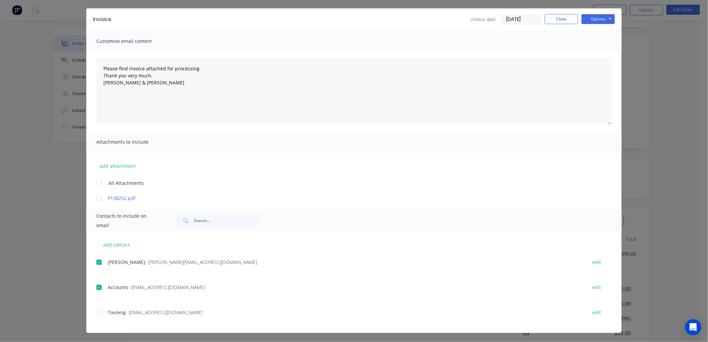  Describe the element at coordinates (693, 327) in the screenshot. I see `div: Open Intercom Messenger` at that location.